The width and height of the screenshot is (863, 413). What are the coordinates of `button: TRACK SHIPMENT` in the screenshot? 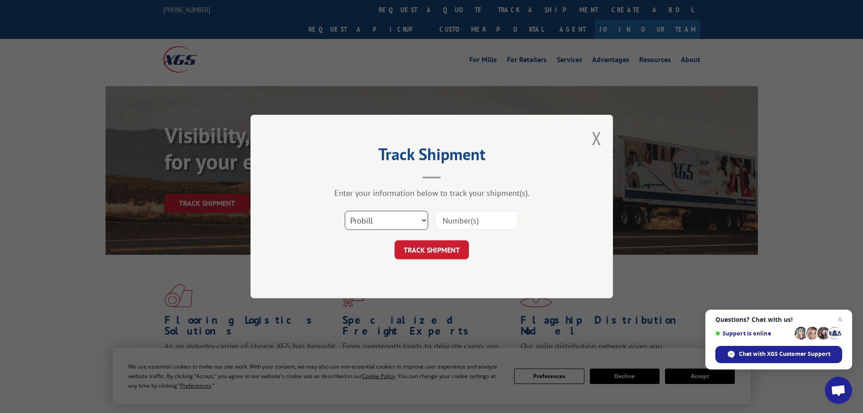 It's located at (432, 250).